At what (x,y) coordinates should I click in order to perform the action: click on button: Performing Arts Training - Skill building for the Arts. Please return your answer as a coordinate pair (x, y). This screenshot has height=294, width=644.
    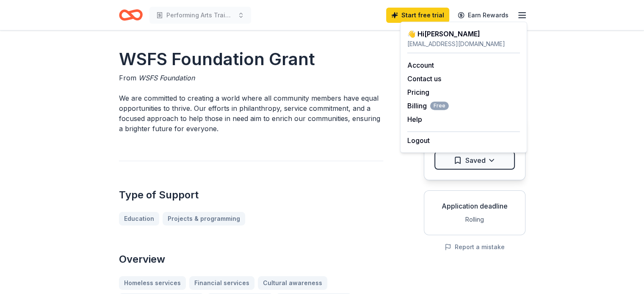
    Looking at the image, I should click on (200, 15).